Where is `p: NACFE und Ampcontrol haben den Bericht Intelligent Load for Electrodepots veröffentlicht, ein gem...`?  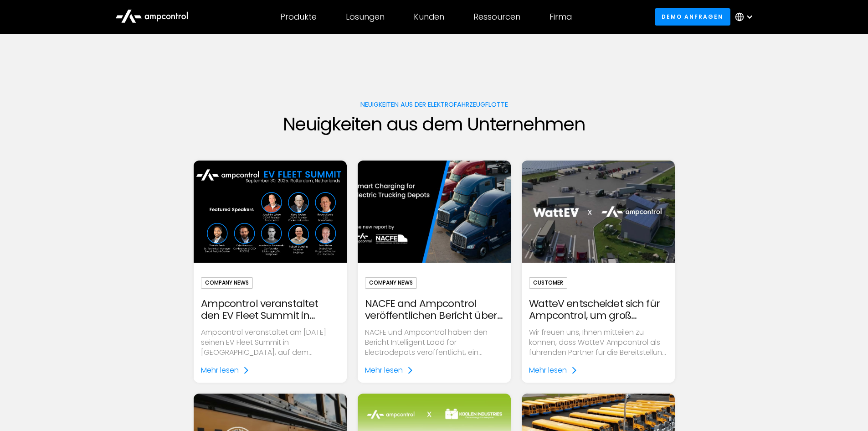 p: NACFE und Ampcontrol haben den Bericht Intelligent Load for Electrodepots veröffentlicht, ein gem... is located at coordinates (434, 342).